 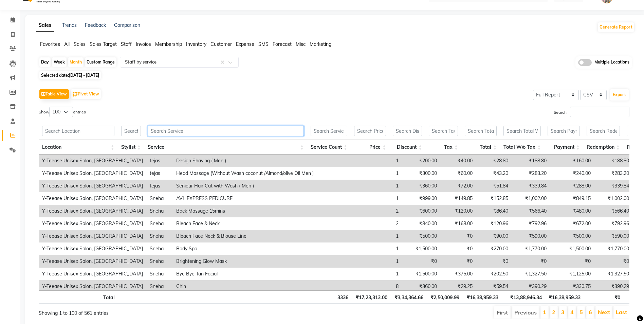 I want to click on td: ₹792.96, so click(x=530, y=224).